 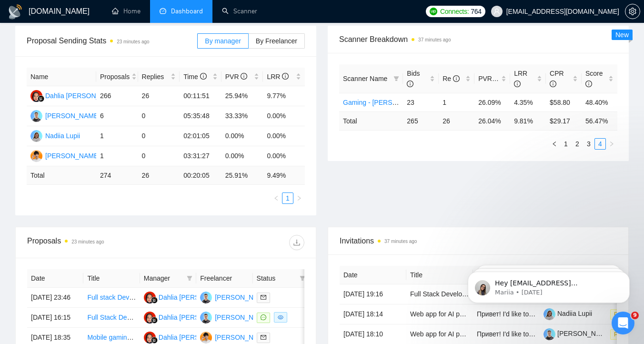 I want to click on span: By manager, so click(x=223, y=41).